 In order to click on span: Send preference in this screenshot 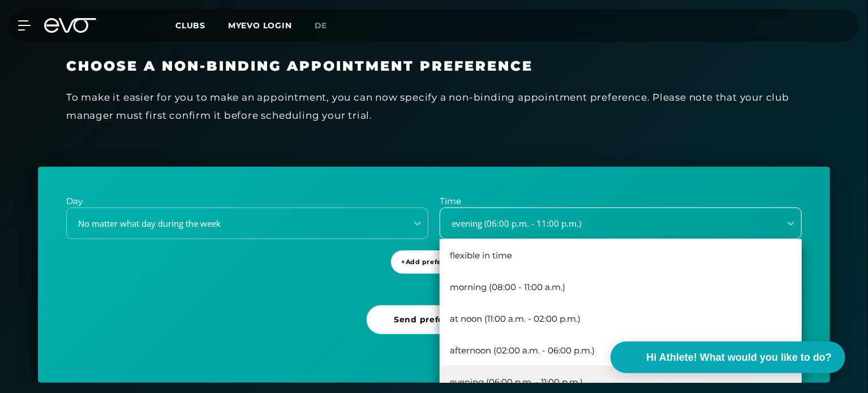, I will do `click(432, 319)`.